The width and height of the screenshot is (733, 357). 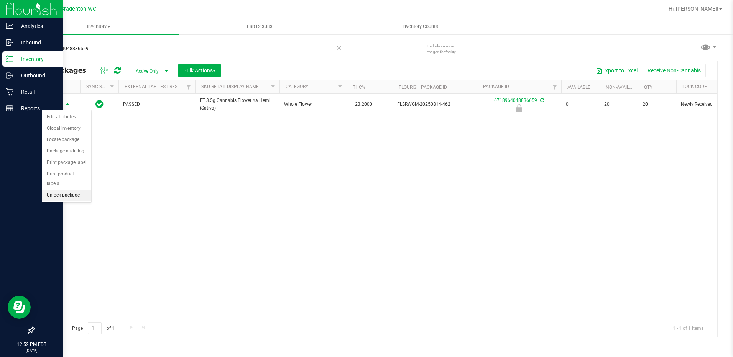 What do you see at coordinates (339, 48) in the screenshot?
I see `span: Clear` at bounding box center [339, 48].